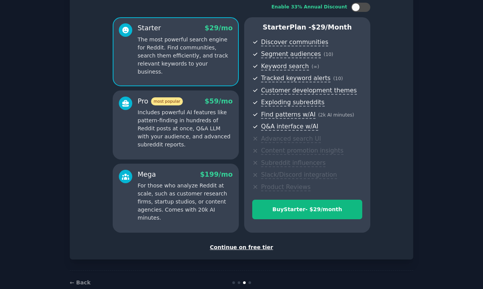 This screenshot has height=289, width=483. I want to click on span: Content promotion insights, so click(302, 151).